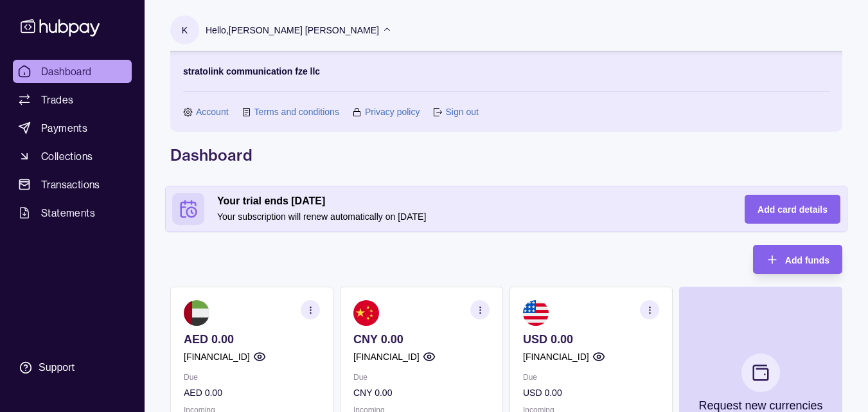  What do you see at coordinates (57, 368) in the screenshot?
I see `div: Support` at bounding box center [57, 368].